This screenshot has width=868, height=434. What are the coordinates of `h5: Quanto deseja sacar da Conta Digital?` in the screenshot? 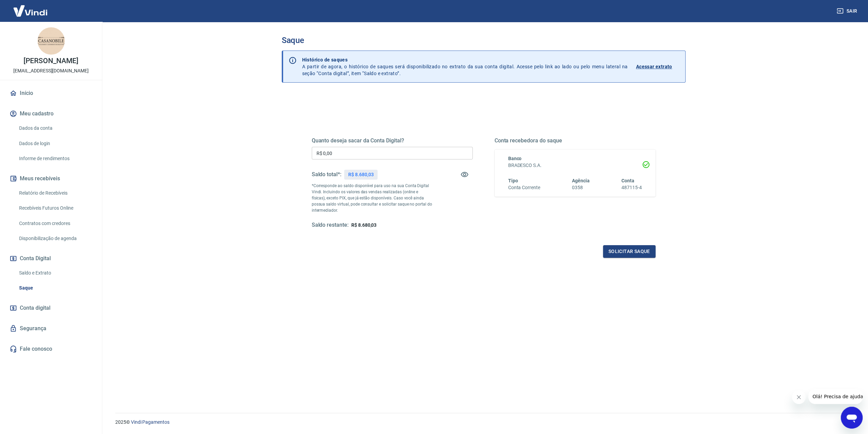 It's located at (392, 141).